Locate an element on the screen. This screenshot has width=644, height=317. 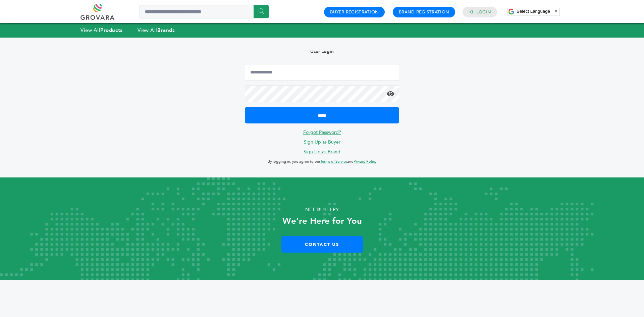
a: Brand Registration is located at coordinates (424, 12).